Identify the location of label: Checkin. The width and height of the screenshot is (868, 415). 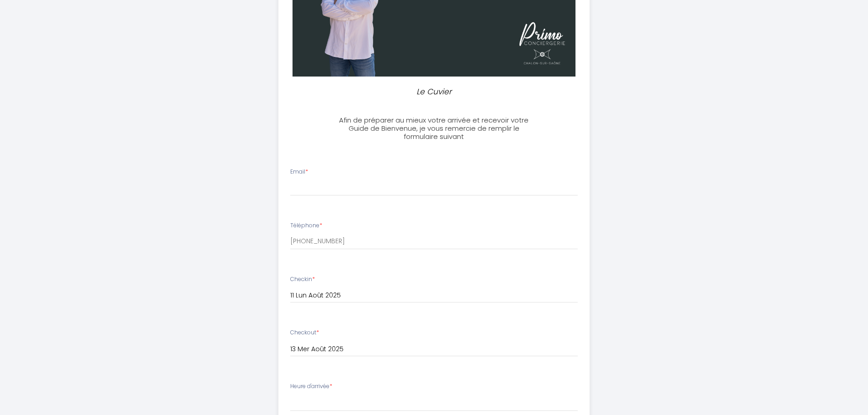
(302, 279).